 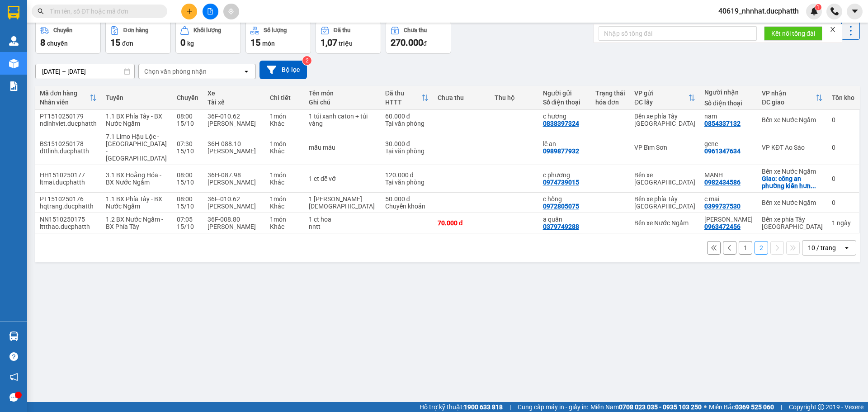 What do you see at coordinates (561, 206) in the screenshot?
I see `div: 0972805075` at bounding box center [561, 206].